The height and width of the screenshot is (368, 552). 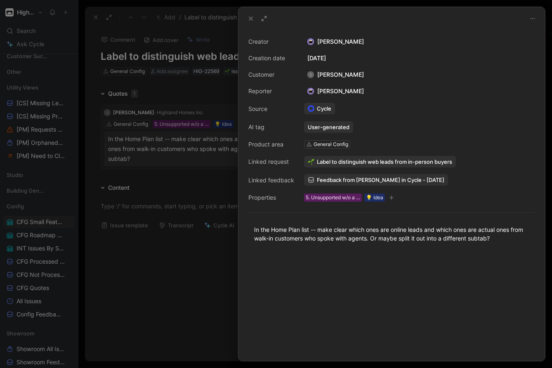 What do you see at coordinates (374, 198) in the screenshot?
I see `div: 💡 Idea` at bounding box center [374, 198].